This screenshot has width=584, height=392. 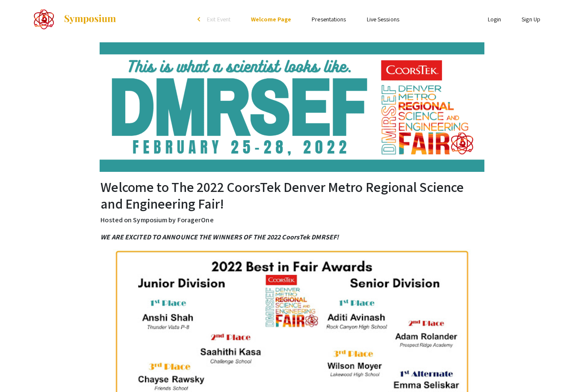 I want to click on p: Hosted on Symposium by ForagerOne, so click(x=292, y=220).